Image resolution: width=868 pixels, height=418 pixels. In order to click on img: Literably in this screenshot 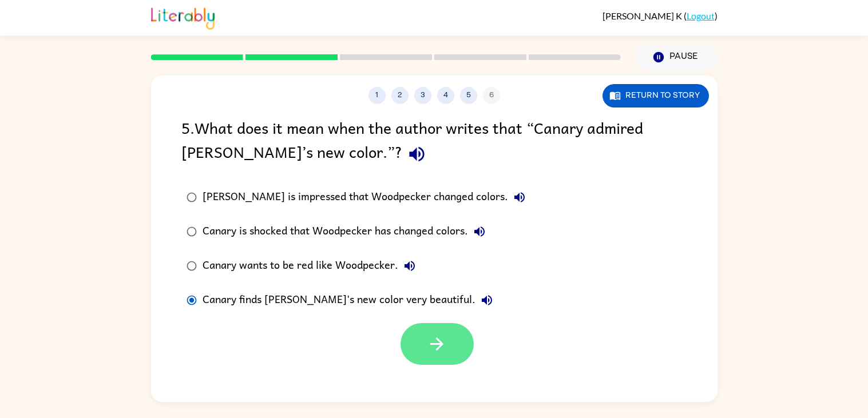, I will do `click(182, 17)`.